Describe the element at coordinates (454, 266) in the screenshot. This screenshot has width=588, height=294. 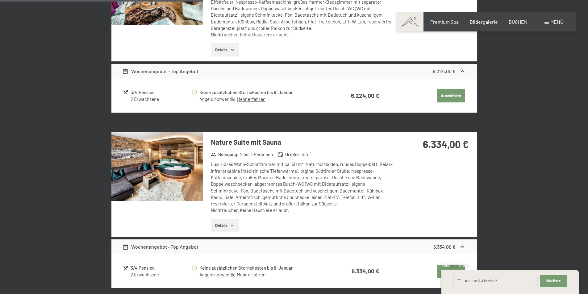
I see `span: Schnellanfrage` at that location.